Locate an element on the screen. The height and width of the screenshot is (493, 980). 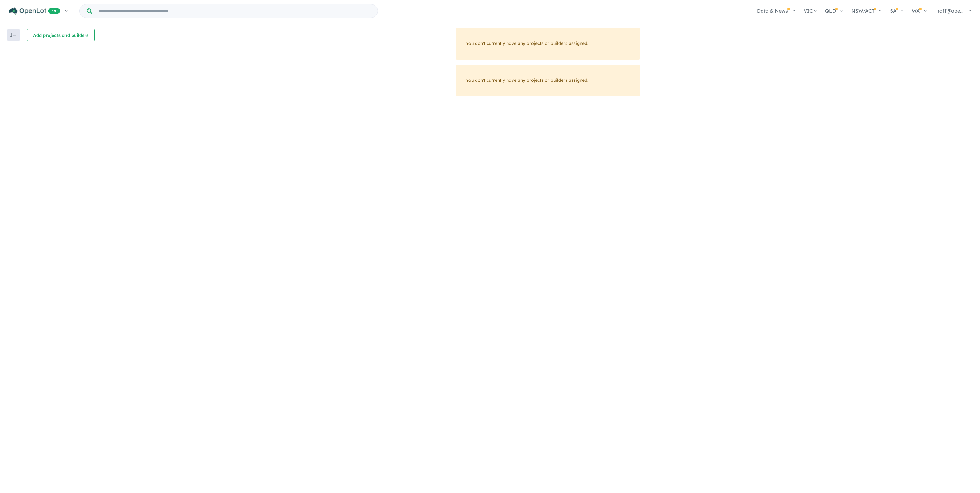
input: Try estate name, suburb, builder or developer is located at coordinates (235, 11).